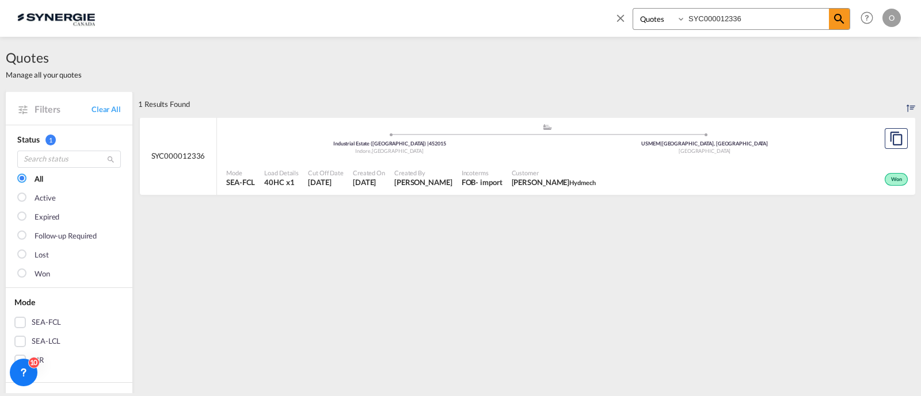  Describe the element at coordinates (554, 182) in the screenshot. I see `span: Jodee Grant Hydmech` at that location.